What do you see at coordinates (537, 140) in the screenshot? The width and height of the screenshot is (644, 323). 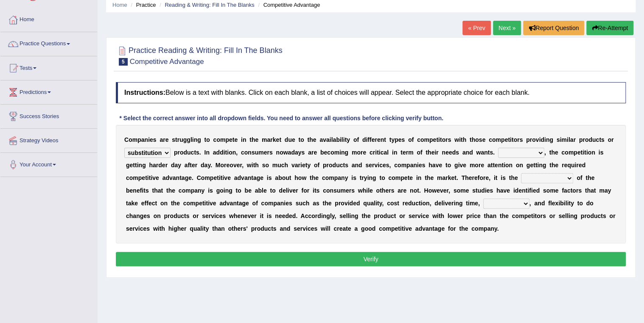 I see `b: v` at bounding box center [537, 140].